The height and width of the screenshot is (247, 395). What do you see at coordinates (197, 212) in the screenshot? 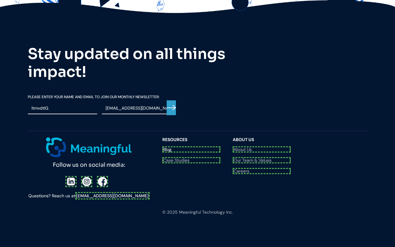
I see `div: © 2025 Meaningful Technology Inc.` at bounding box center [197, 212].